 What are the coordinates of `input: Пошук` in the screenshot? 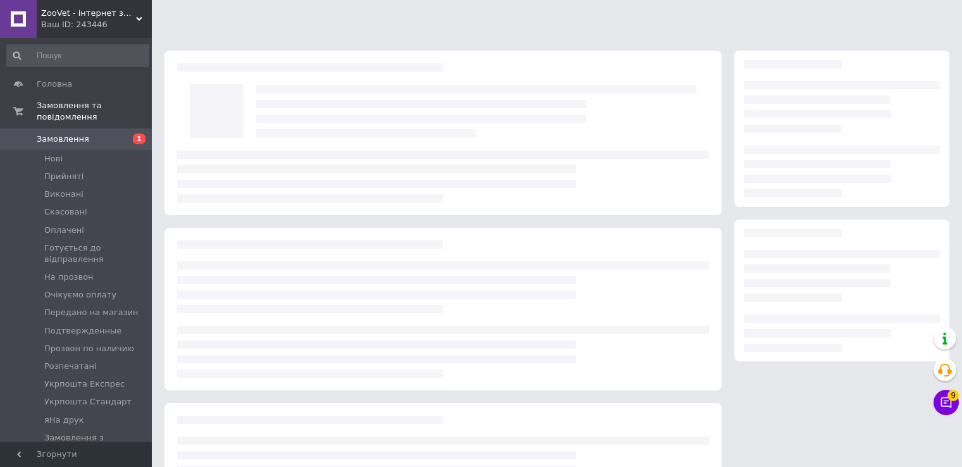 It's located at (78, 56).